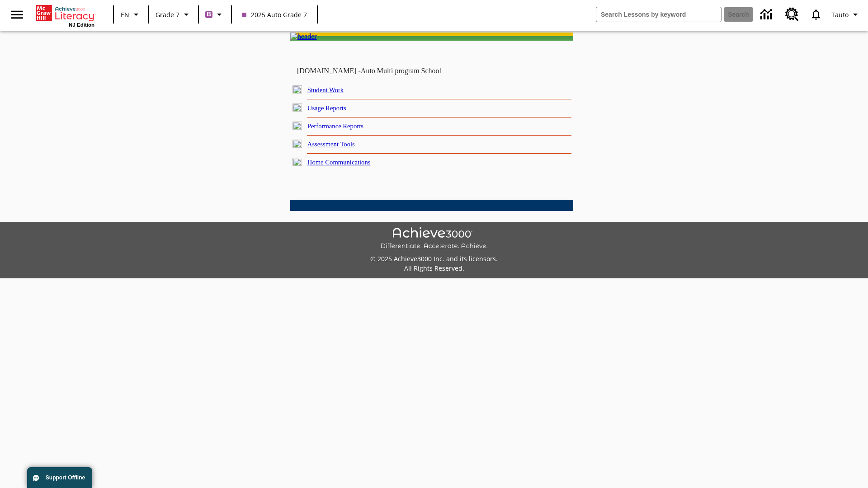 This screenshot has height=488, width=868. I want to click on a: Resource Center, Will open in new tab, so click(792, 15).